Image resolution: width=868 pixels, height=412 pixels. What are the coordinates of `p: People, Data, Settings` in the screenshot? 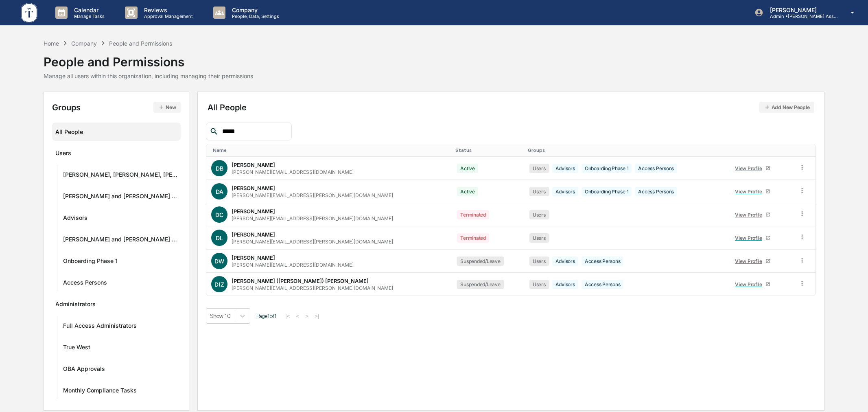 It's located at (254, 16).